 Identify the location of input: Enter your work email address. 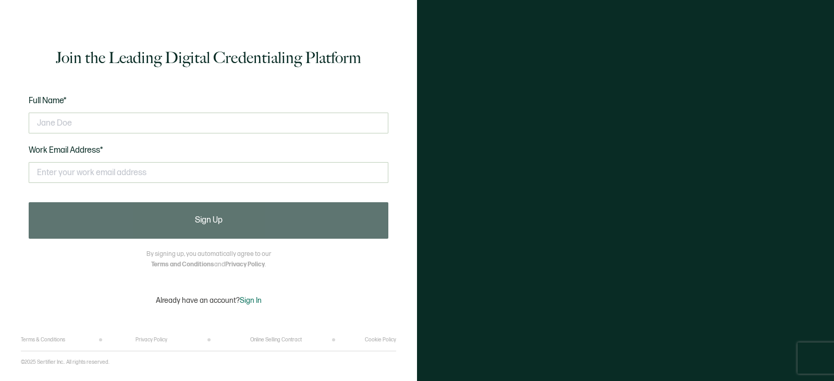
(208, 172).